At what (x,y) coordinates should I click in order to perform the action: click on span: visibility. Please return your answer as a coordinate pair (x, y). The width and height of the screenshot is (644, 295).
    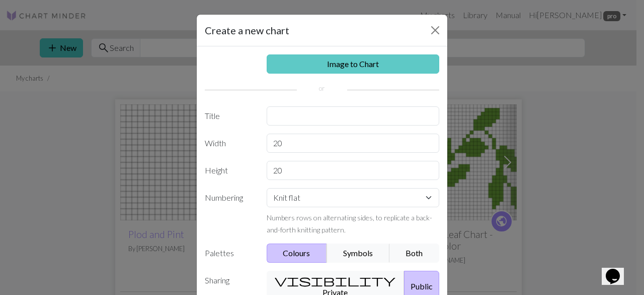
    Looking at the image, I should click on (335, 280).